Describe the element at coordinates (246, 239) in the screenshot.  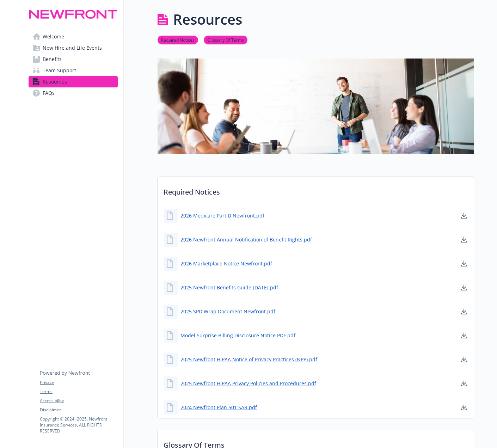
I see `a: 2026 Newfront Annual Notification of Benefit Rights.pdf` at that location.